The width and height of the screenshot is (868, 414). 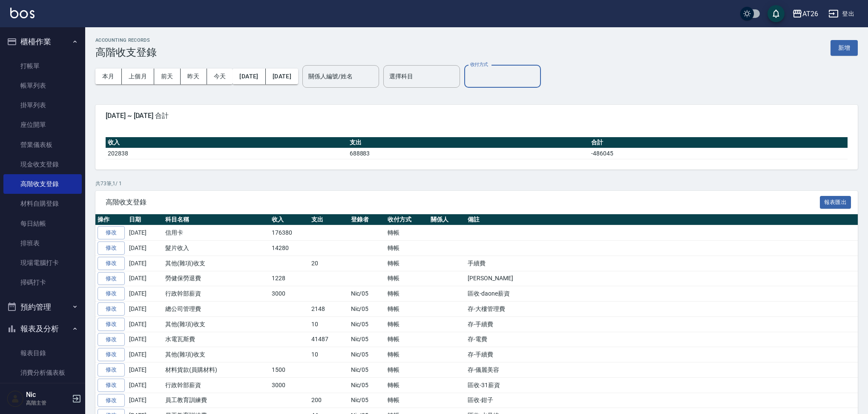 What do you see at coordinates (329, 401) in the screenshot?
I see `td: 200` at bounding box center [329, 401].